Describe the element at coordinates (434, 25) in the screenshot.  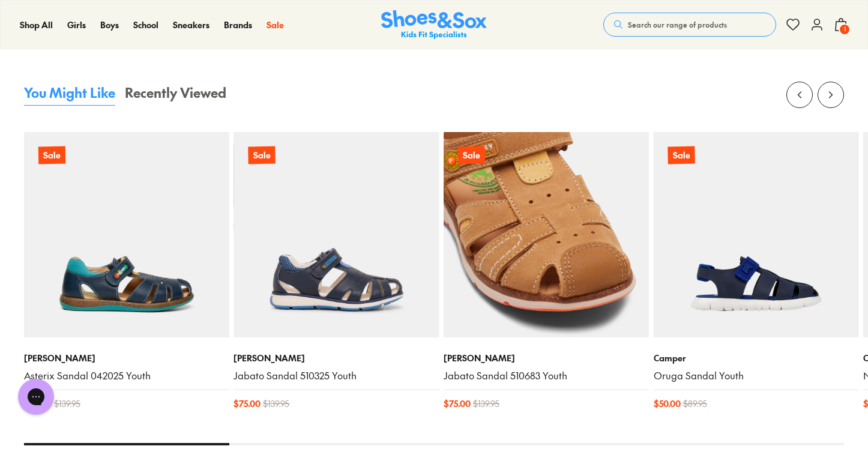
I see `img: SNS_Logo_Responsive.svg` at that location.